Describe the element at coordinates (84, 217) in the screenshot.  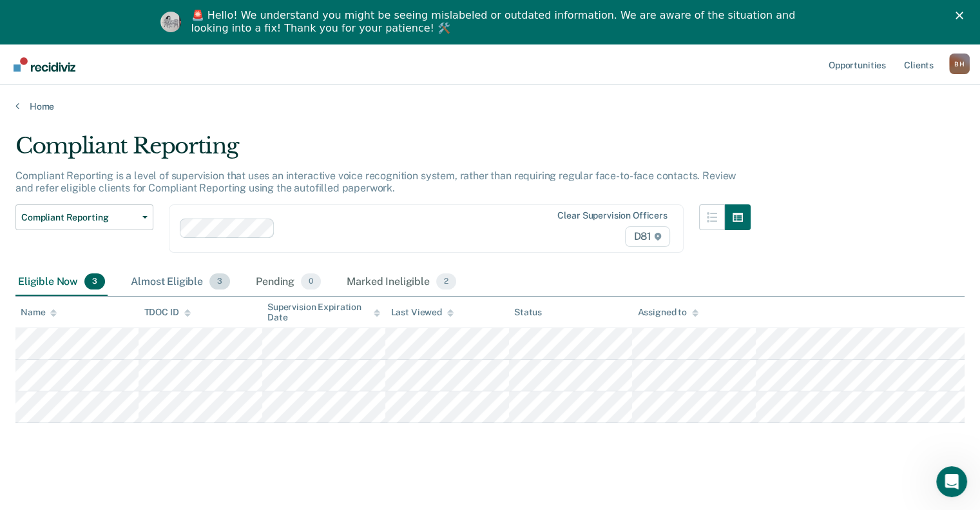
I see `button: Compliant Reporting` at that location.